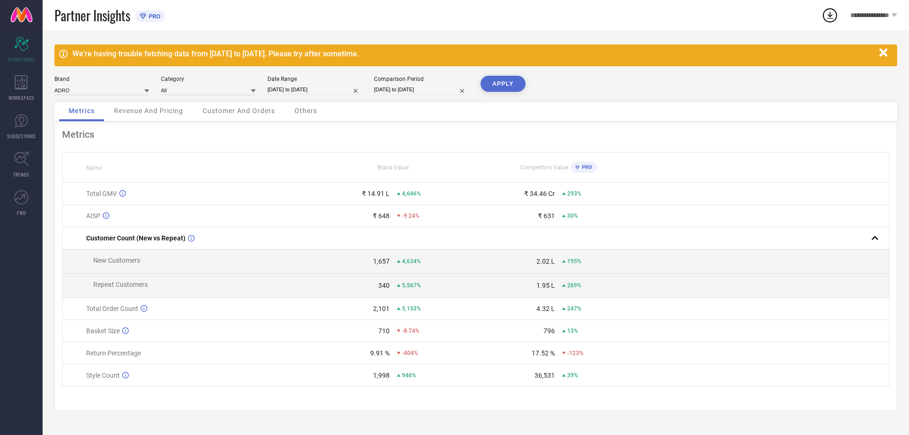  What do you see at coordinates (539, 194) in the screenshot?
I see `div: ₹ 34.46 Cr` at bounding box center [539, 194].